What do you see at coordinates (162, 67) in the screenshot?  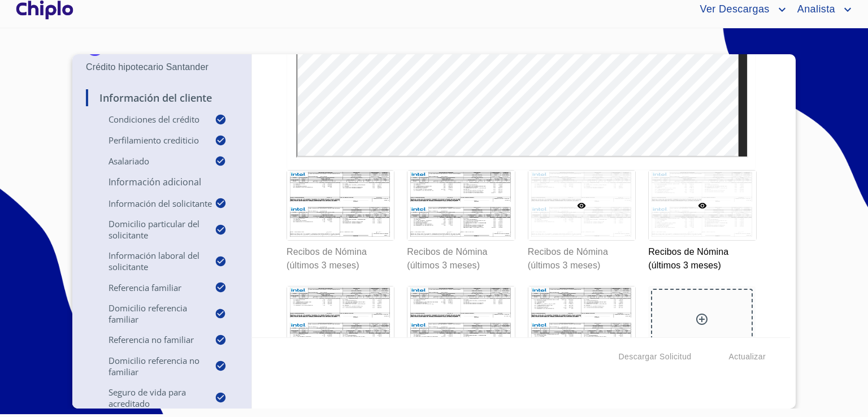 I see `p: Crédito hipotecario Santander` at bounding box center [162, 67].